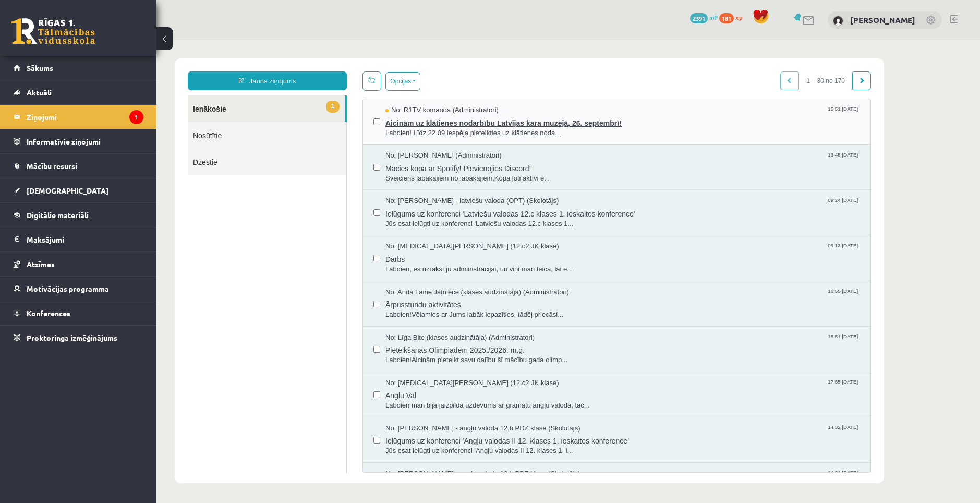  What do you see at coordinates (714, 17) in the screenshot?
I see `span: mP` at bounding box center [714, 17].